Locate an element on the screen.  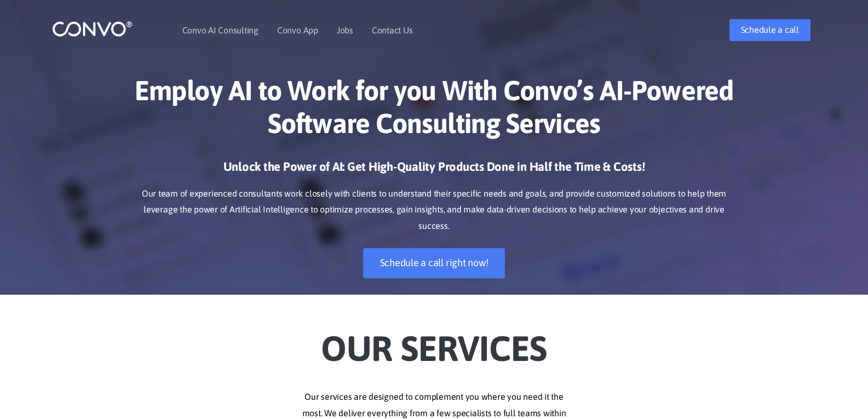
a: Schedule a call right now! is located at coordinates (434, 263).